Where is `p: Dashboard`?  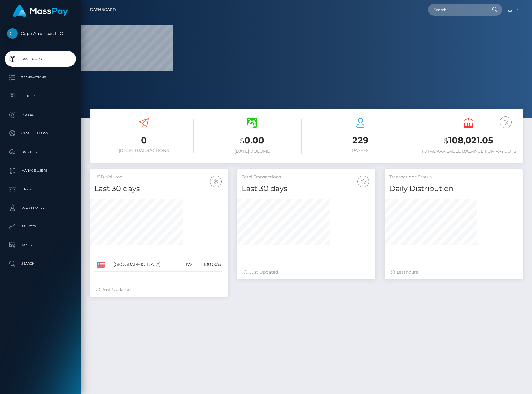
p: Dashboard is located at coordinates (41, 59).